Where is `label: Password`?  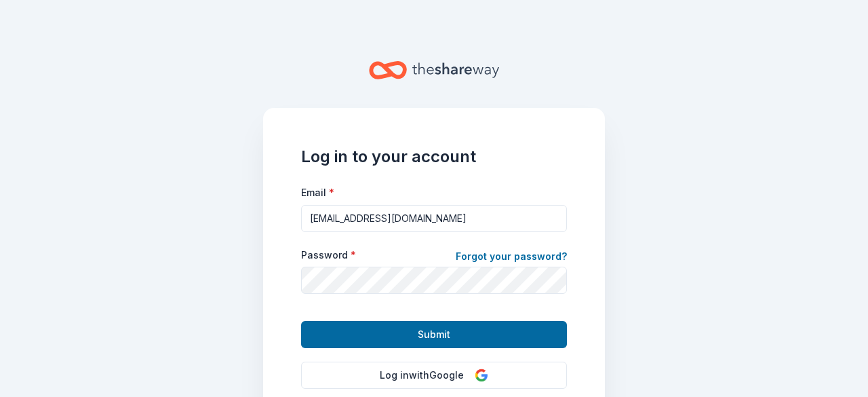
label: Password is located at coordinates (328, 255).